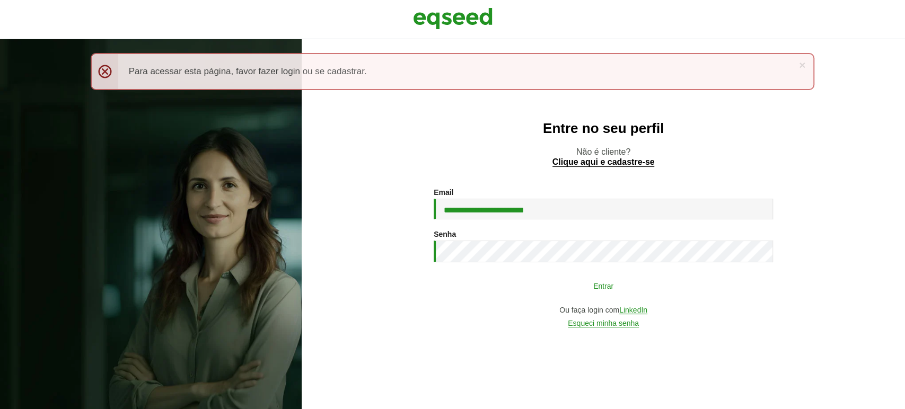 This screenshot has width=905, height=409. What do you see at coordinates (633, 310) in the screenshot?
I see `a: LinkedIn` at bounding box center [633, 310].